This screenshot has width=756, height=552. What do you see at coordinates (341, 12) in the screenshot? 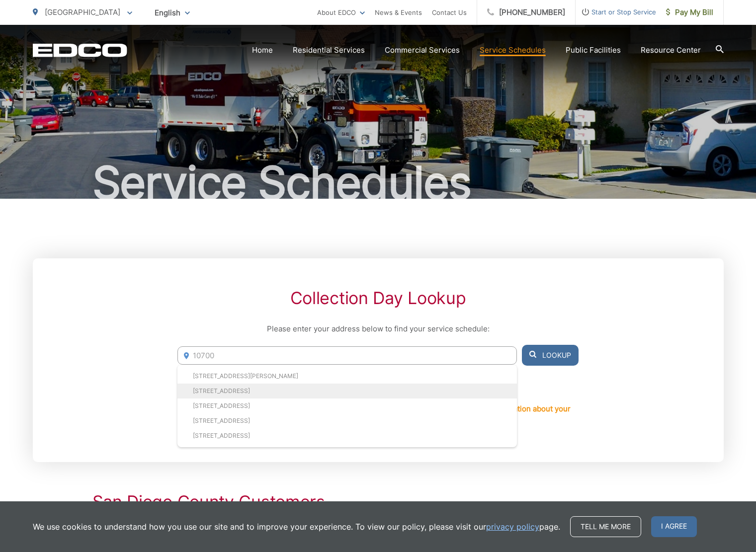
I see `a: About EDCO` at bounding box center [341, 12].